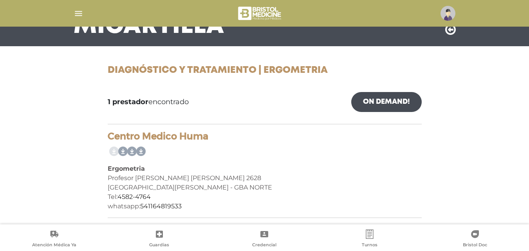 The image size is (529, 251). Describe the element at coordinates (149, 27) in the screenshot. I see `h3: Mi Cartilla` at that location.